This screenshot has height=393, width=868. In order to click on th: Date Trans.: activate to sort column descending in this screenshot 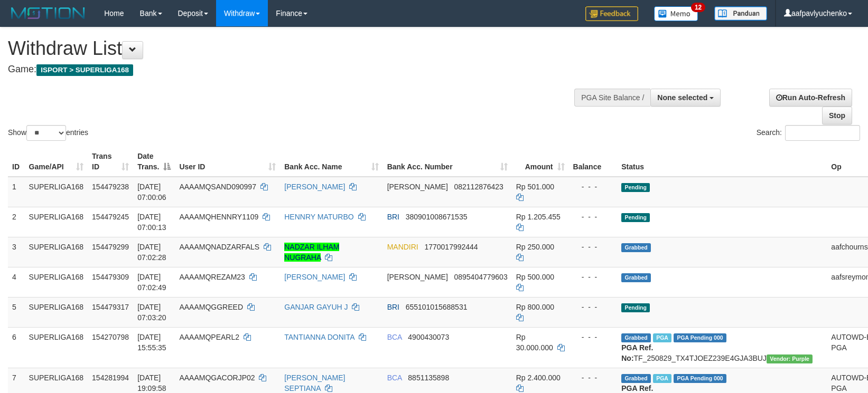, I will do `click(154, 162)`.